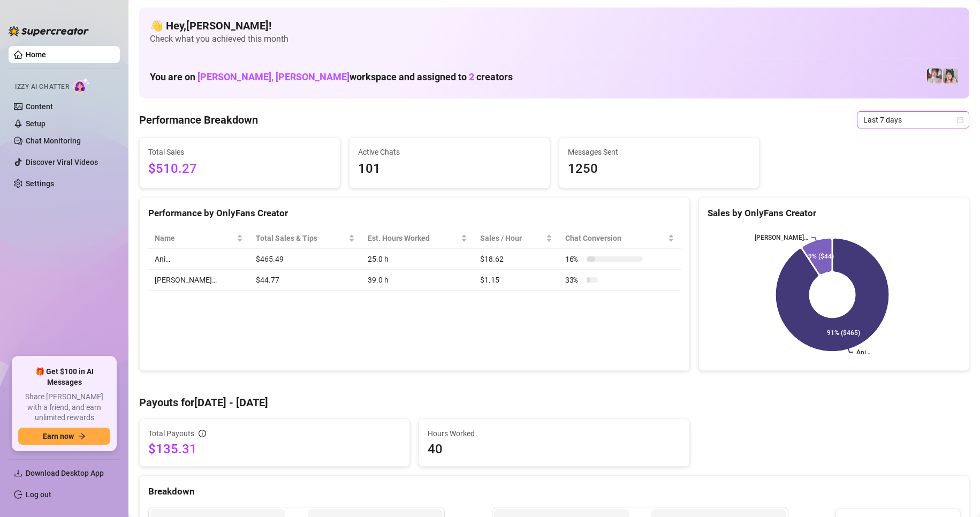 The image size is (980, 517). I want to click on span: 40, so click(554, 450).